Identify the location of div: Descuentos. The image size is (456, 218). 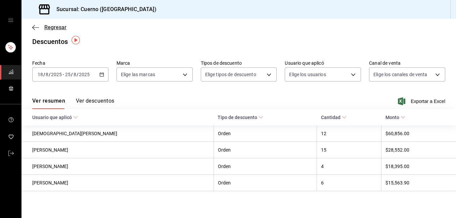
(50, 42).